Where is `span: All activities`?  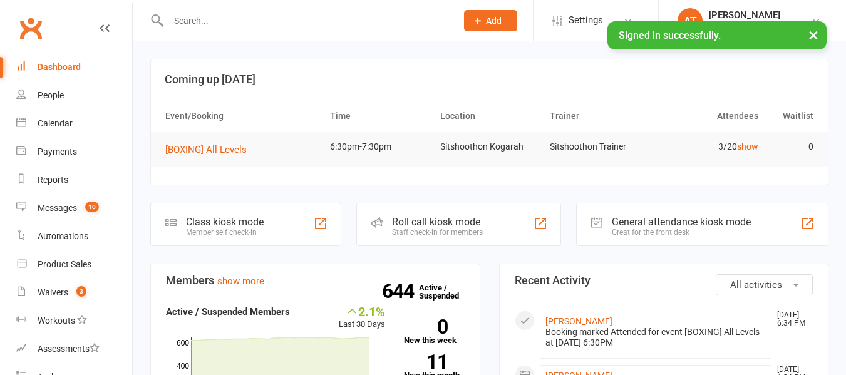
span: All activities is located at coordinates (755, 285).